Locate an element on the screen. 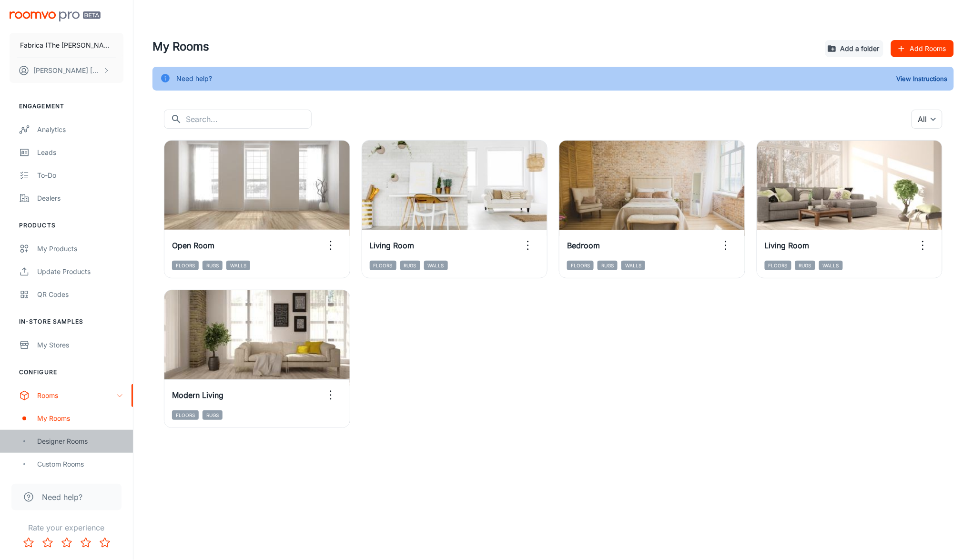 This screenshot has width=973, height=560. div: Designer Rooms is located at coordinates (80, 441).